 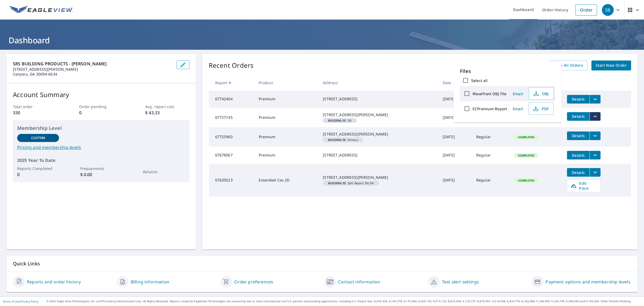 I want to click on p: Membership Level, so click(x=101, y=128).